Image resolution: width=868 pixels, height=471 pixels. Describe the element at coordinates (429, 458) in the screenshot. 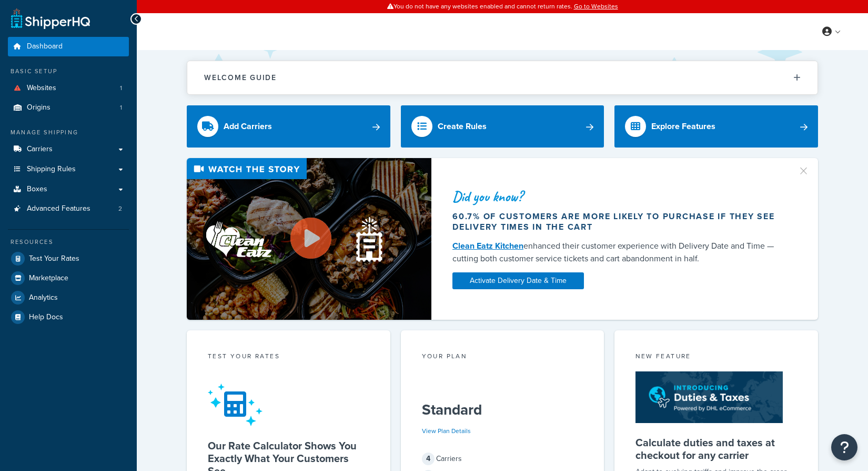

I see `span: 4` at that location.